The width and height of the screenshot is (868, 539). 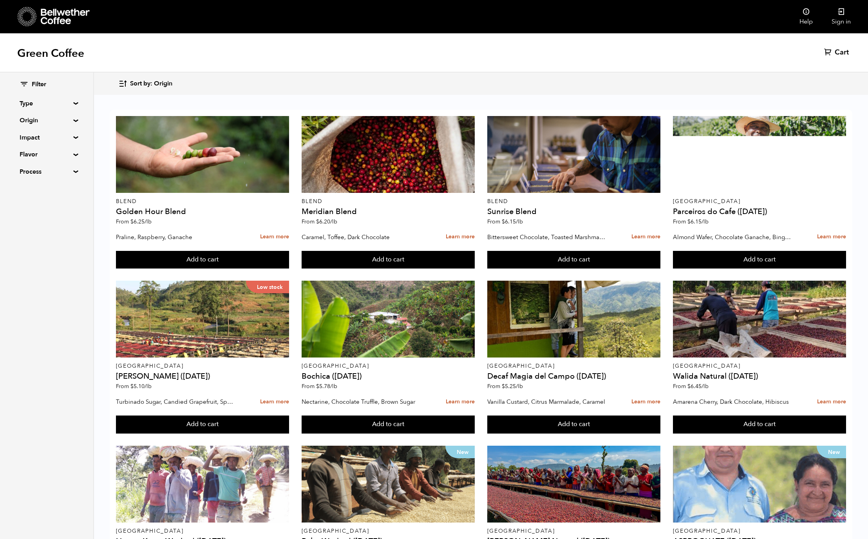 What do you see at coordinates (145, 83) in the screenshot?
I see `button: Sort by: Origin` at bounding box center [145, 83].